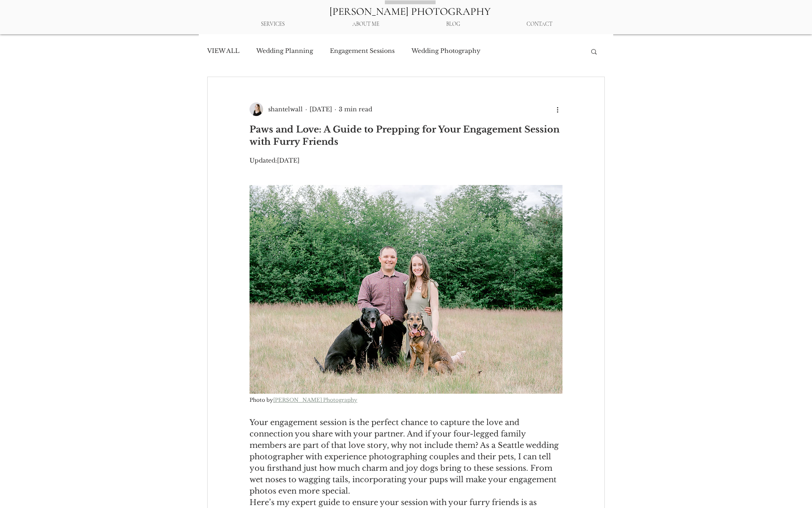  I want to click on nav: Blog, so click(394, 51).